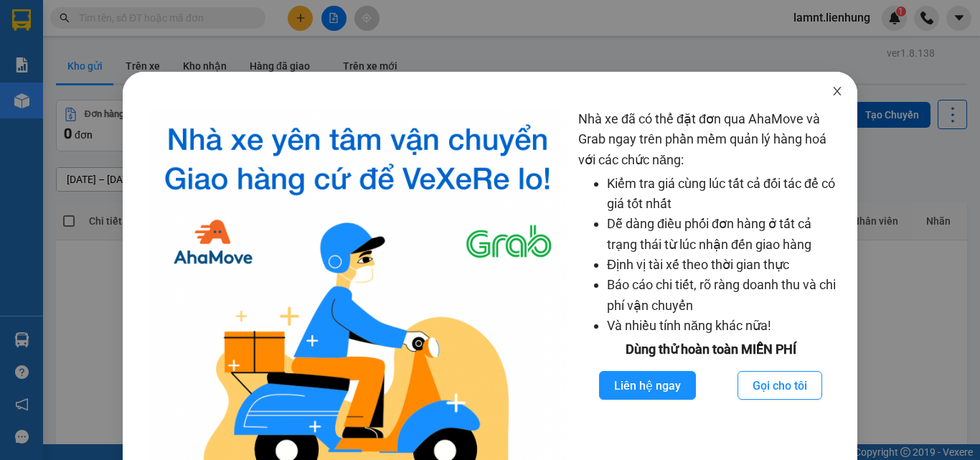 This screenshot has width=980, height=460. Describe the element at coordinates (711, 349) in the screenshot. I see `div: Dùng thử hoàn toàn MIỄN PHÍ` at that location.